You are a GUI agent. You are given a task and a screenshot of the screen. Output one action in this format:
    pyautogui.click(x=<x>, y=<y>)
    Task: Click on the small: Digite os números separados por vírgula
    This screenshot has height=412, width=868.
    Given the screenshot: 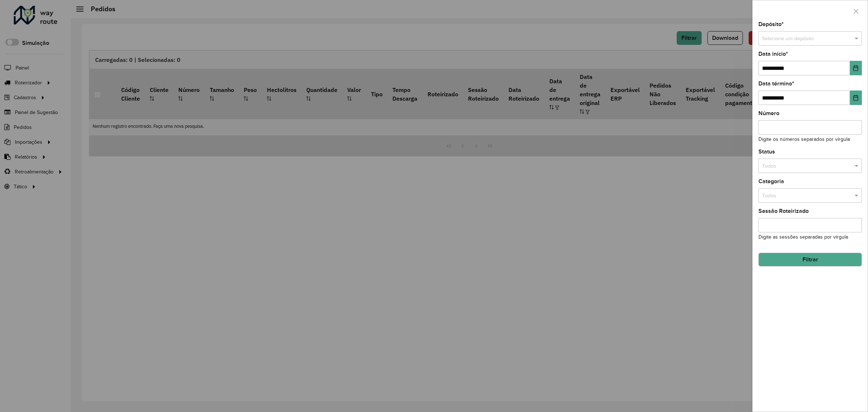 What is the action you would take?
    pyautogui.click(x=804, y=139)
    